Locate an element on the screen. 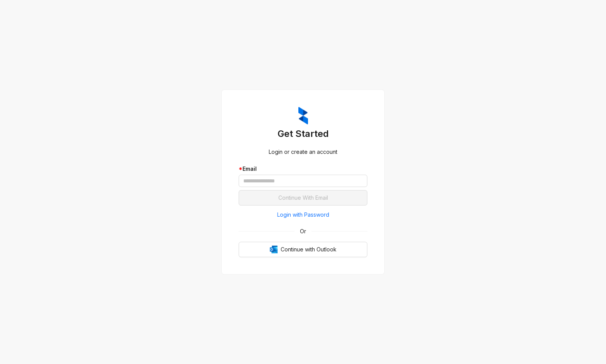  span: Login with Password is located at coordinates (303, 214).